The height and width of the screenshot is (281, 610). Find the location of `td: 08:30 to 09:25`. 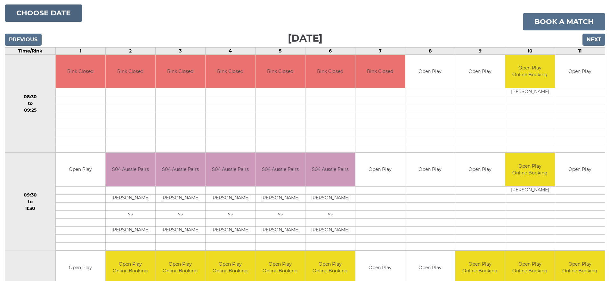

td: 08:30 to 09:25 is located at coordinates (30, 103).